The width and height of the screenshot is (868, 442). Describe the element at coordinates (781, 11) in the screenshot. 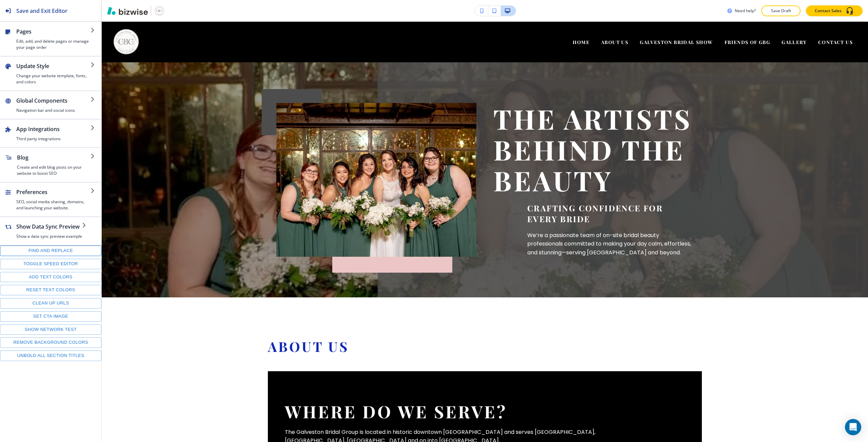

I see `button: Save Draft` at that location.